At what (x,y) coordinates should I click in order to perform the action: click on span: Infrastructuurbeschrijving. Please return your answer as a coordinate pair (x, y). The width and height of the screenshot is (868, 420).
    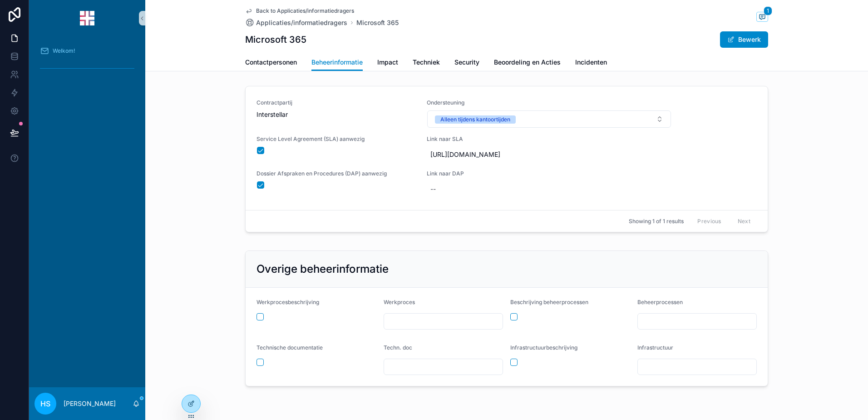
    Looking at the image, I should click on (544, 347).